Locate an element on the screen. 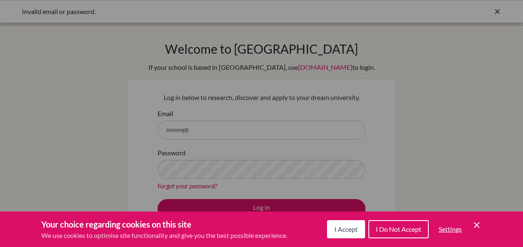 Image resolution: width=523 pixels, height=247 pixels. span: Settings is located at coordinates (450, 229).